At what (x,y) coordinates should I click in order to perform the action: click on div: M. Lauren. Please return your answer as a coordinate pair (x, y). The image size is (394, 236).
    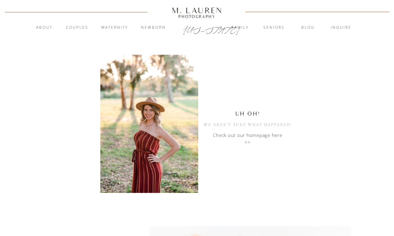
    Looking at the image, I should click on (197, 10).